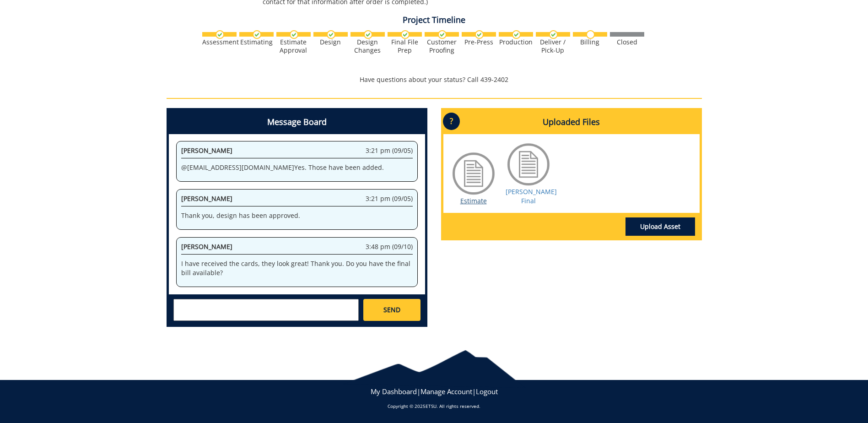 The image size is (868, 423). Describe the element at coordinates (297, 123) in the screenshot. I see `h4: Message Board` at that location.